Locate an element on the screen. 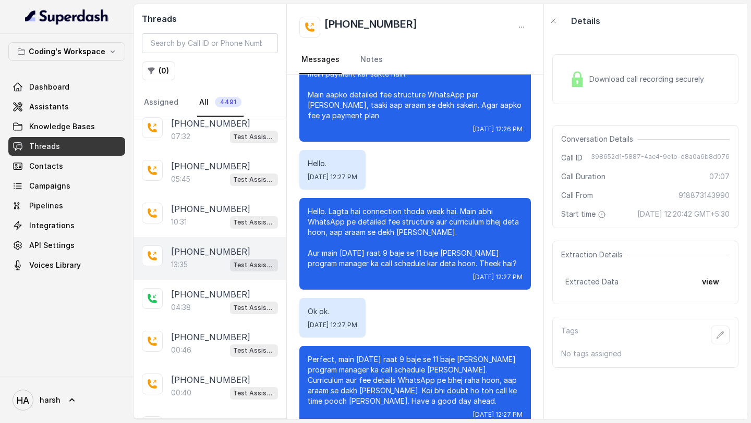  button: (0) is located at coordinates (158, 71).